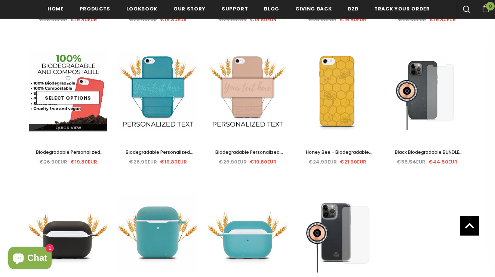  Describe the element at coordinates (68, 128) in the screenshot. I see `a: Quick View` at that location.